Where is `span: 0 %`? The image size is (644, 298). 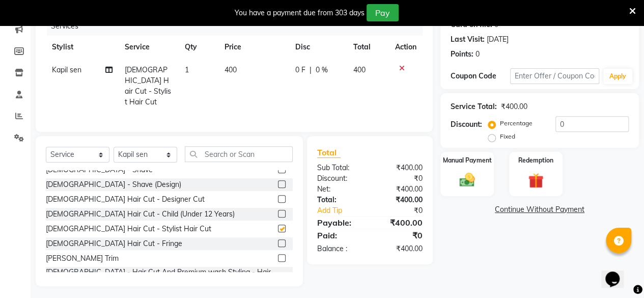
span: 0 % is located at coordinates (322, 70).